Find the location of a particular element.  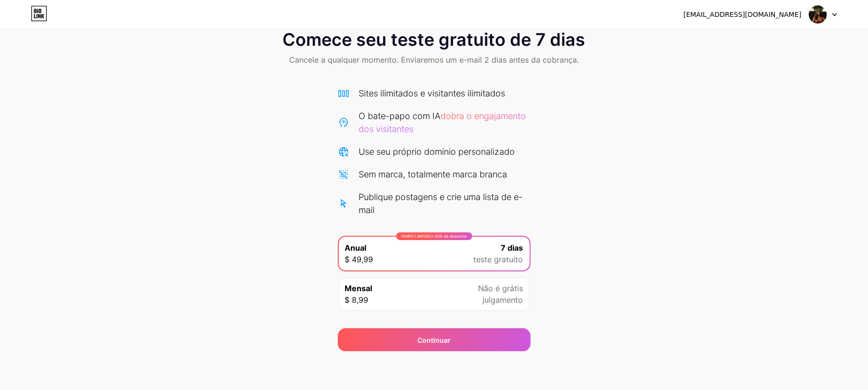

font: Sem marca, totalmente marca branca is located at coordinates (434, 174).